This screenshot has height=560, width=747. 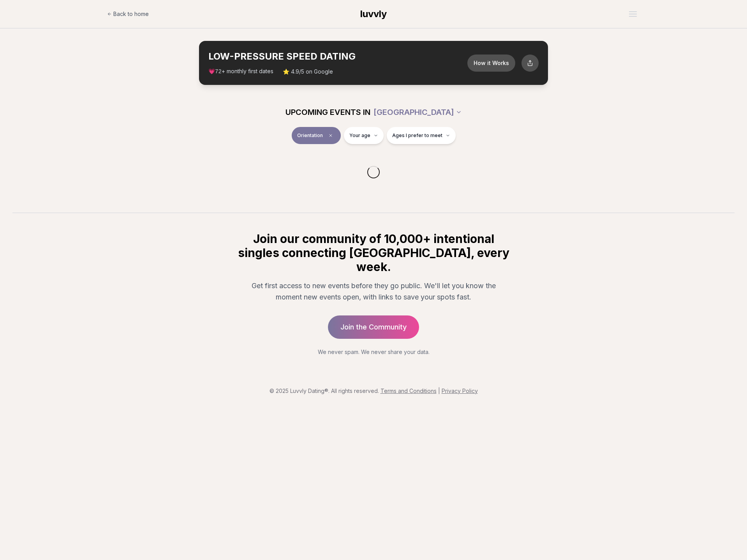 What do you see at coordinates (360, 136) in the screenshot?
I see `span: Your age` at bounding box center [360, 136].